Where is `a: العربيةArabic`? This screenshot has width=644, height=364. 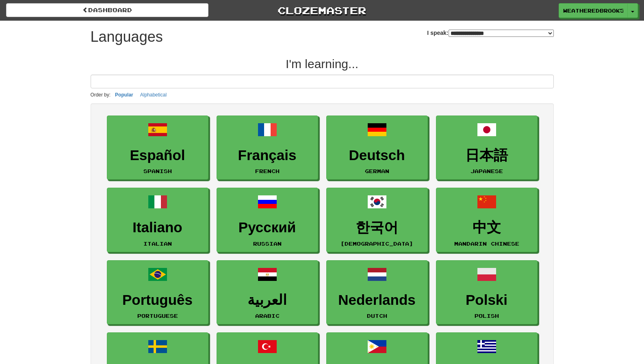
a: العربيةArabic is located at coordinates (267, 292).